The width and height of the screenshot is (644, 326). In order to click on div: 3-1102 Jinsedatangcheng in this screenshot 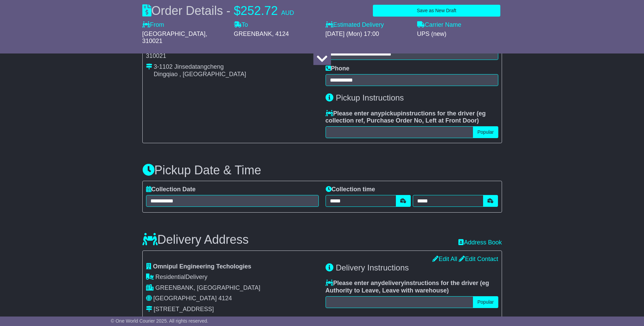, I will do `click(200, 67)`.